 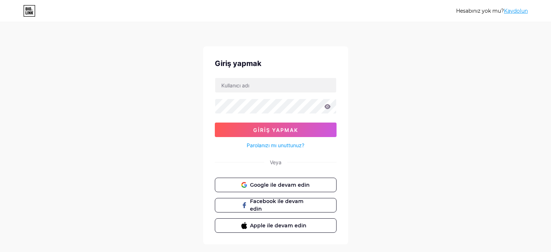 What do you see at coordinates (276, 85) in the screenshot?
I see `input: Kullanıcı adı` at bounding box center [276, 85].